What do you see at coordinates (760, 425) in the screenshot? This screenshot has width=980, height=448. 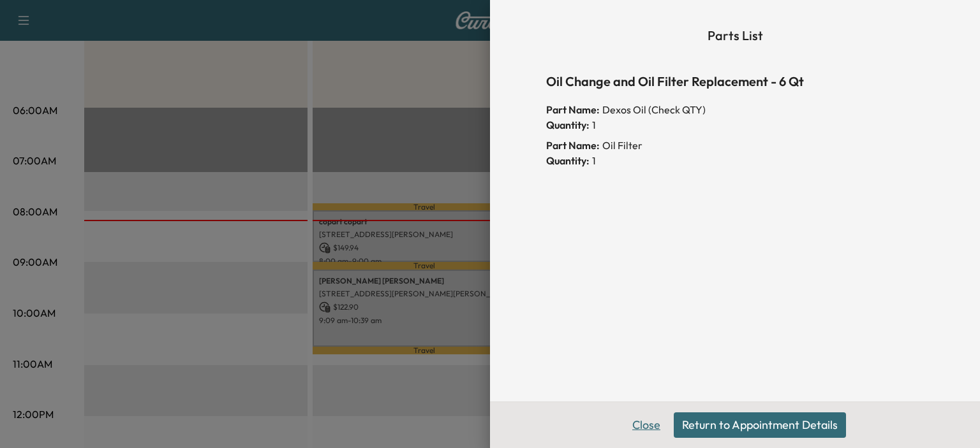 I see `button: Return to Appointment Details` at bounding box center [760, 425].